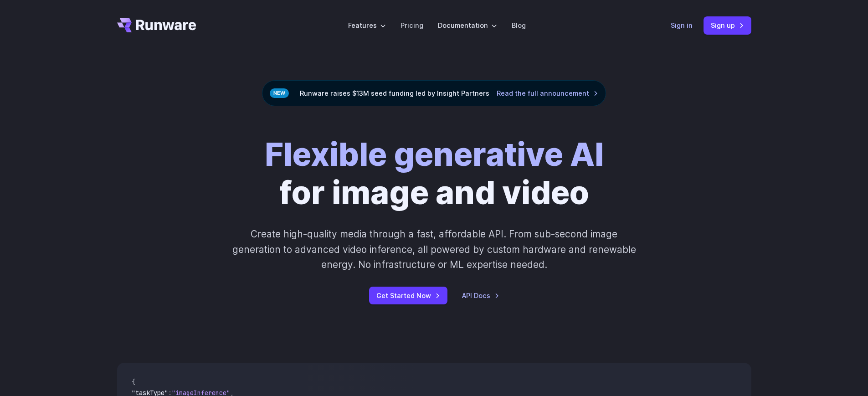 The image size is (868, 396). What do you see at coordinates (434, 250) in the screenshot?
I see `p: Create high-quality media through a fast, affordable API. From sub-second image generation to adv...` at bounding box center [434, 250].